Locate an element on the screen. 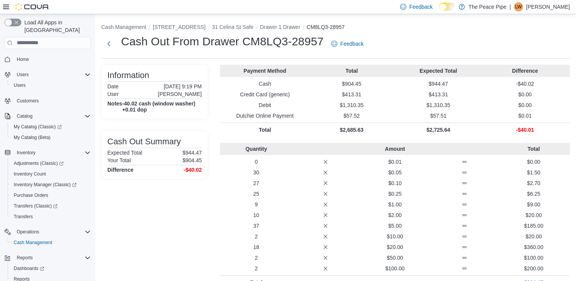  p: Credit Card (generic) is located at coordinates (265, 94).